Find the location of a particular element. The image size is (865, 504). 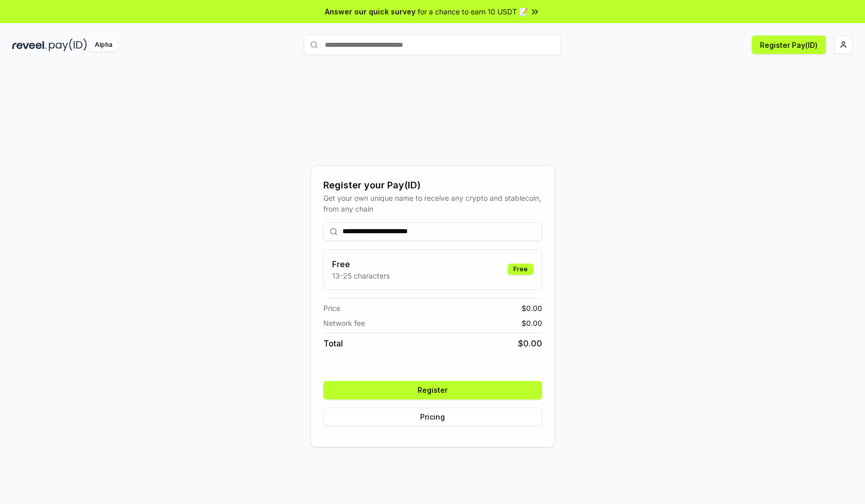

div: Alpha is located at coordinates (103, 45).